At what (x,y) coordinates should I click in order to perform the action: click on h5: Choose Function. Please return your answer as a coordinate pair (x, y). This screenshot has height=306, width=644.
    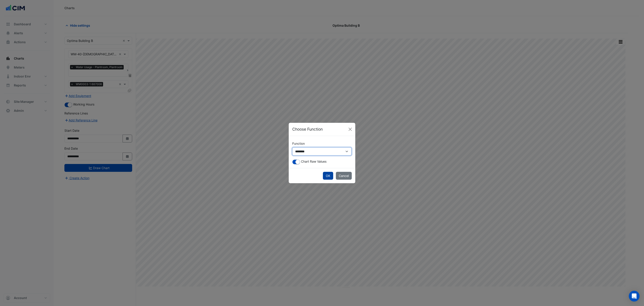
    Looking at the image, I should click on (307, 129).